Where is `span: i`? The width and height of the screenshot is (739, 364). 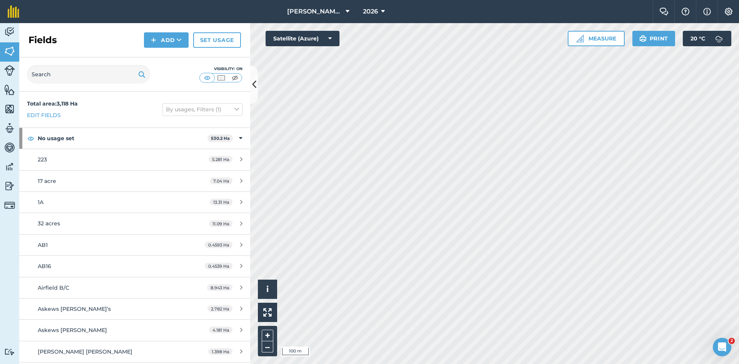 span: i is located at coordinates (268, 289).